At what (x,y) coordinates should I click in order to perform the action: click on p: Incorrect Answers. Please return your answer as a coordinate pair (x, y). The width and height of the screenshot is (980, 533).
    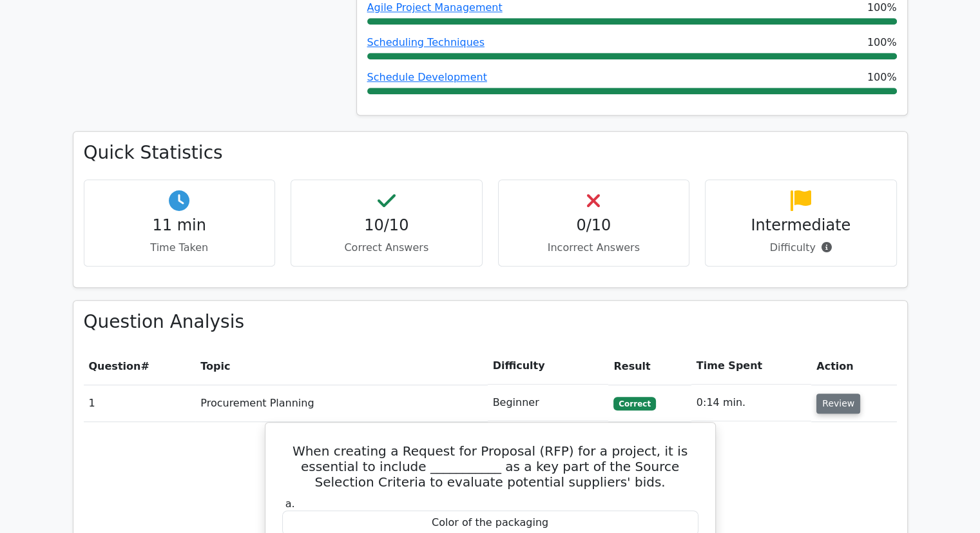
    Looking at the image, I should click on (594, 248).